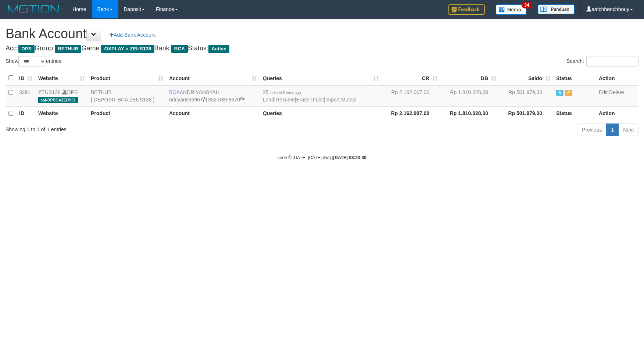 This screenshot has width=644, height=340. Describe the element at coordinates (322, 48) in the screenshot. I see `h4: Acc: Group: Game: Bank: Status:` at that location.